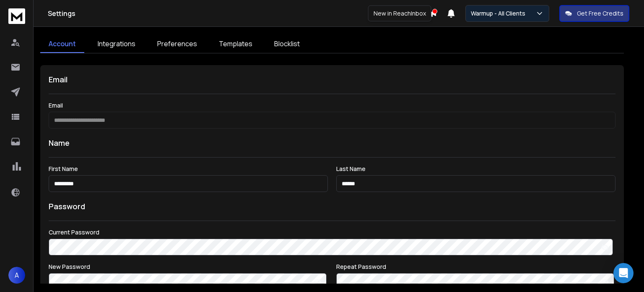  Describe the element at coordinates (332, 106) in the screenshot. I see `label: Email` at that location.